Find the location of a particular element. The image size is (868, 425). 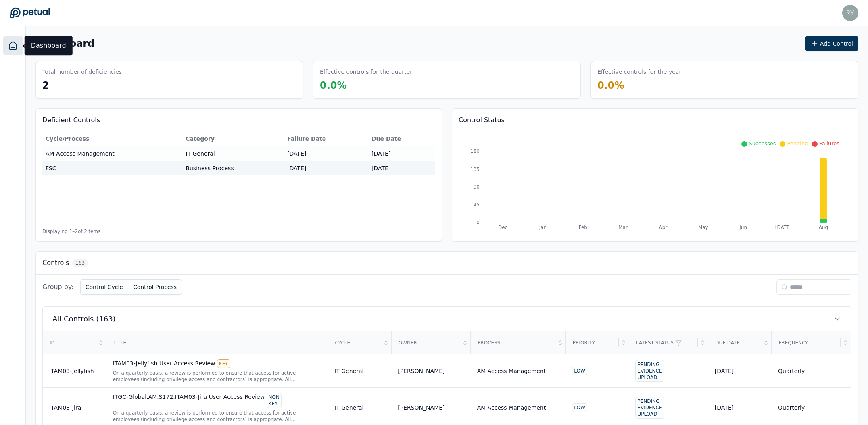

div: Owner is located at coordinates (426, 343).